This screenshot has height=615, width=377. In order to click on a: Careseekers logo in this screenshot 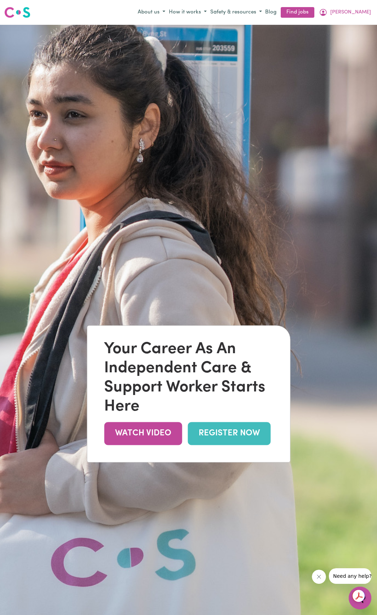, I will do `click(17, 12)`.